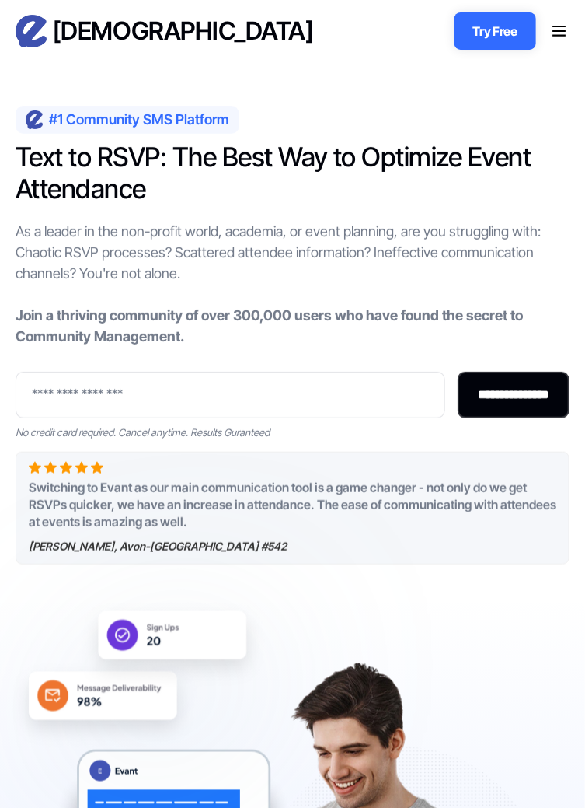  What do you see at coordinates (495, 31) in the screenshot?
I see `strong: Try Free` at bounding box center [495, 31].